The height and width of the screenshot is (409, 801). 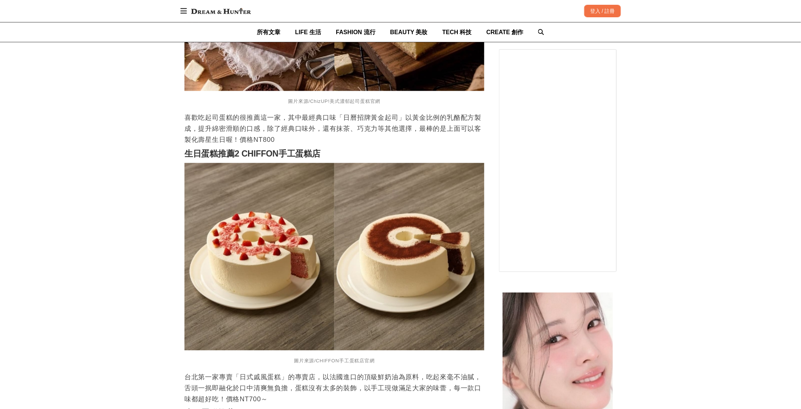 What do you see at coordinates (457, 32) in the screenshot?
I see `a: TECH 科技` at bounding box center [457, 32].